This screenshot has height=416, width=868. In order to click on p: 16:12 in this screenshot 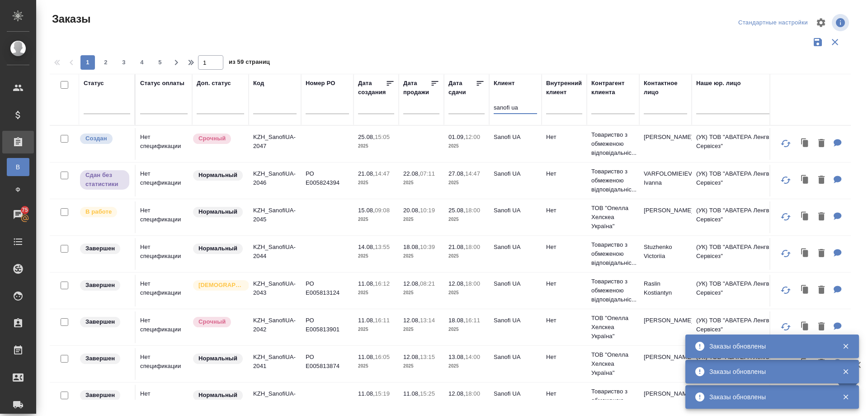, I will do `click(382, 283)`.